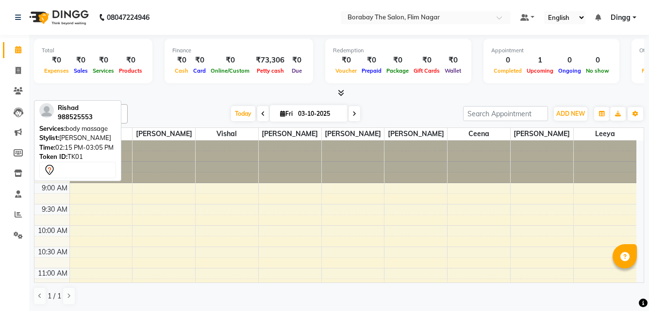 The image size is (649, 311). What do you see at coordinates (346, 71) in the screenshot?
I see `span: Voucher` at bounding box center [346, 71].